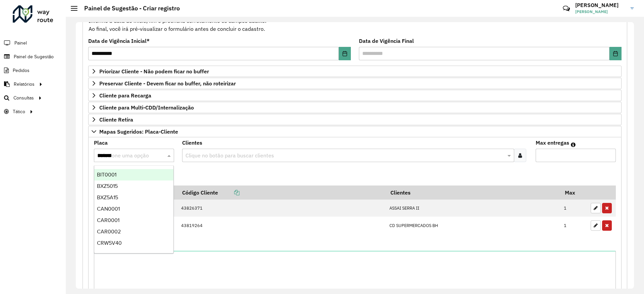  What do you see at coordinates (129, 8) in the screenshot?
I see `h2: Painel de Sugestão - Criar registro` at bounding box center [129, 8].